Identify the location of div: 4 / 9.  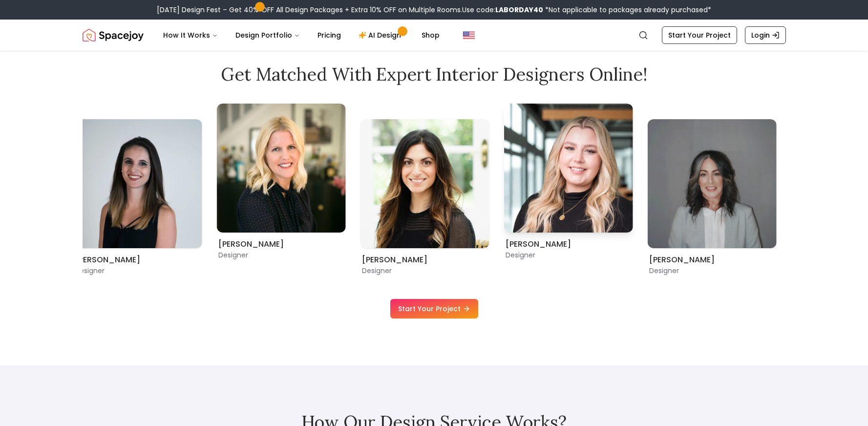
(425, 190).